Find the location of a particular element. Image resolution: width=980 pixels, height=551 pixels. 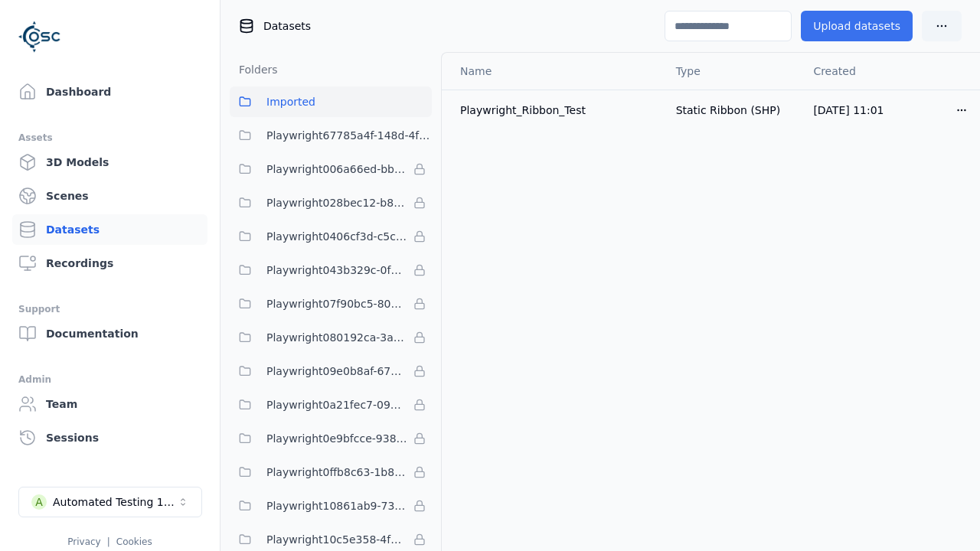

button: Playwright67785a4f-148d-4fca-8377-30898b20f4a2 is located at coordinates (330, 136).